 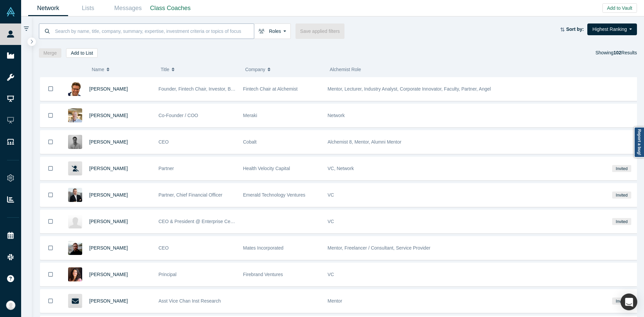 What do you see at coordinates (190, 195) in the screenshot?
I see `span: Partner, Chief Financial Officer` at bounding box center [190, 195].